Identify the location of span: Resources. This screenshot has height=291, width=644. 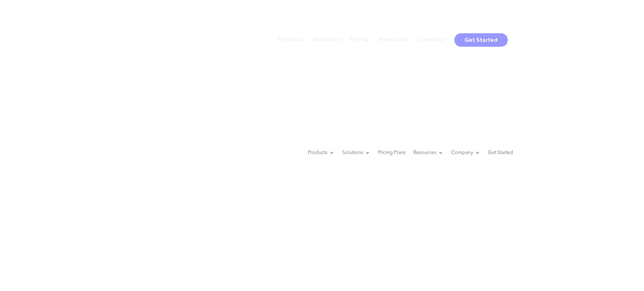
(393, 39).